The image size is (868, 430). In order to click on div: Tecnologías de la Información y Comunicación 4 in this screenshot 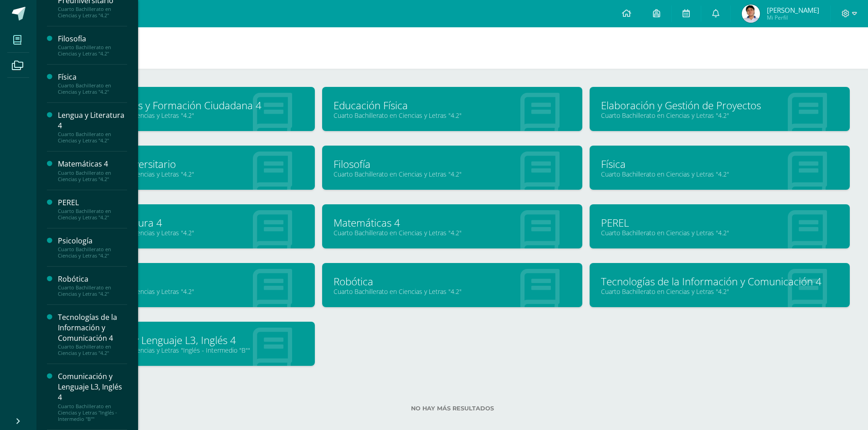, I will do `click(92, 327)`.